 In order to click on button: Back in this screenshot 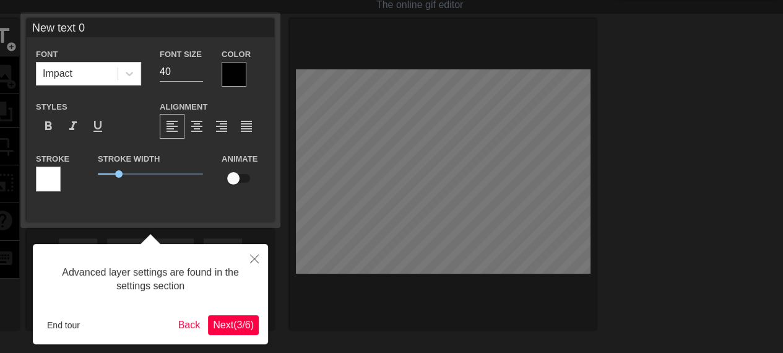, I will do `click(189, 325)`.